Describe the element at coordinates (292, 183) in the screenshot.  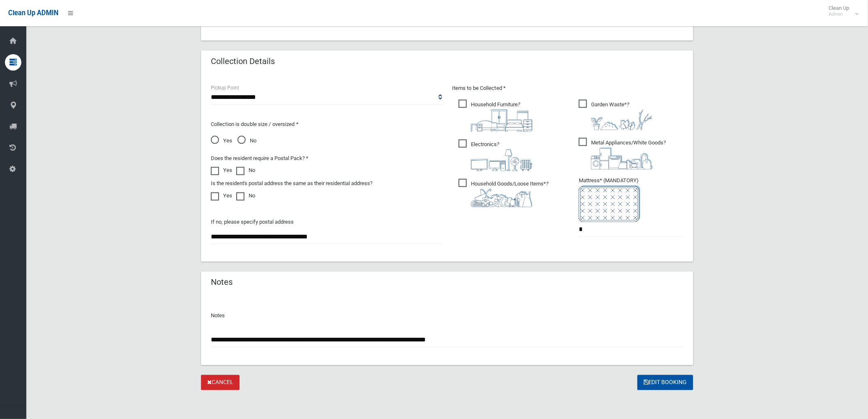
I see `label: Is the resident's postal address the same as their residential address?` at that location.